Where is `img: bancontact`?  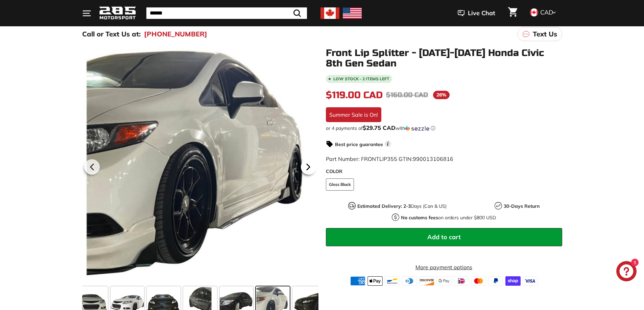 img: bancontact is located at coordinates (393, 281).